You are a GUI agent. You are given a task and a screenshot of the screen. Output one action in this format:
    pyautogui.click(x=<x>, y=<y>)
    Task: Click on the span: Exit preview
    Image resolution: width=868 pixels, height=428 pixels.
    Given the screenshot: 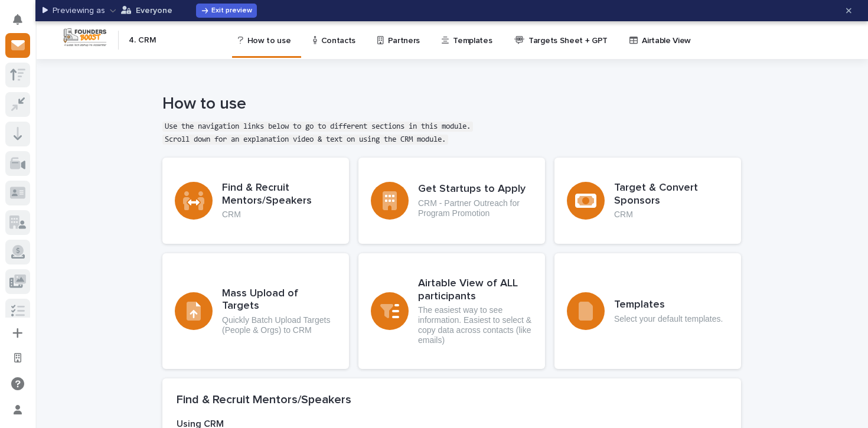 What is the action you would take?
    pyautogui.click(x=232, y=11)
    